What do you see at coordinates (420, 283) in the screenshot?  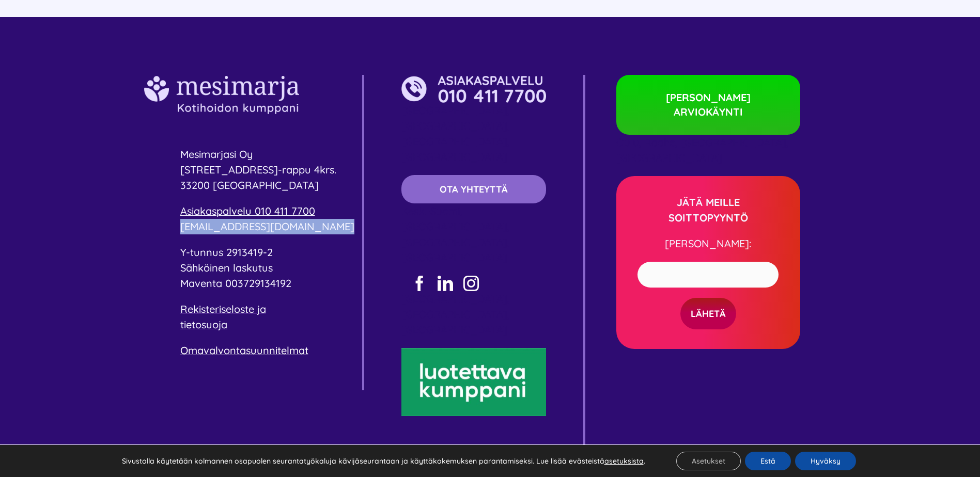 I see `a: facebook` at bounding box center [420, 283].